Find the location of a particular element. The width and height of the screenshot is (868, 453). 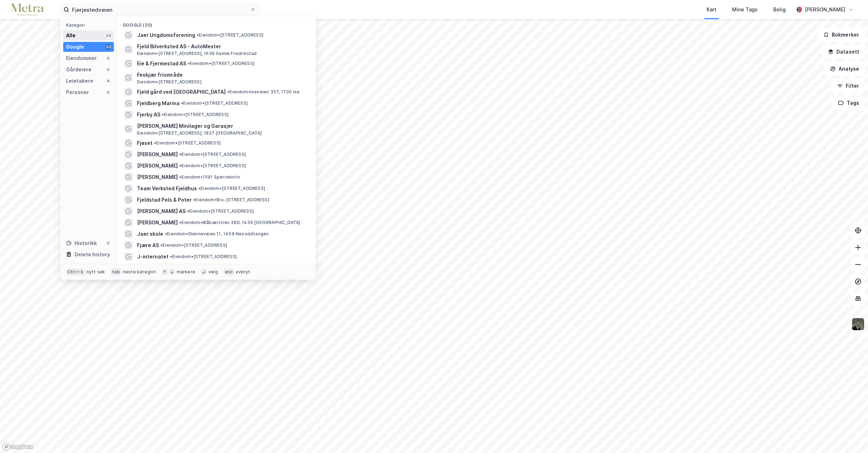

div: Bolig is located at coordinates (779, 9).